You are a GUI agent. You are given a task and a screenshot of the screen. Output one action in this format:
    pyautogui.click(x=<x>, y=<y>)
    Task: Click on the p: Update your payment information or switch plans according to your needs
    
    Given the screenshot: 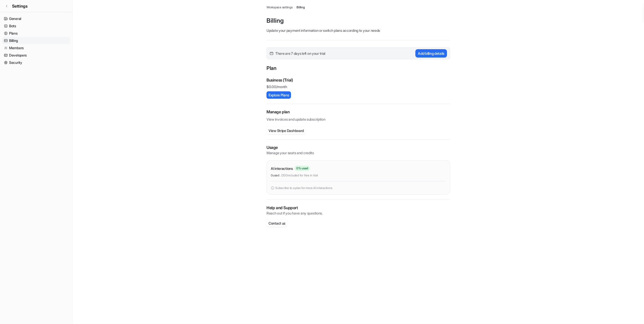 What is the action you would take?
    pyautogui.click(x=359, y=30)
    